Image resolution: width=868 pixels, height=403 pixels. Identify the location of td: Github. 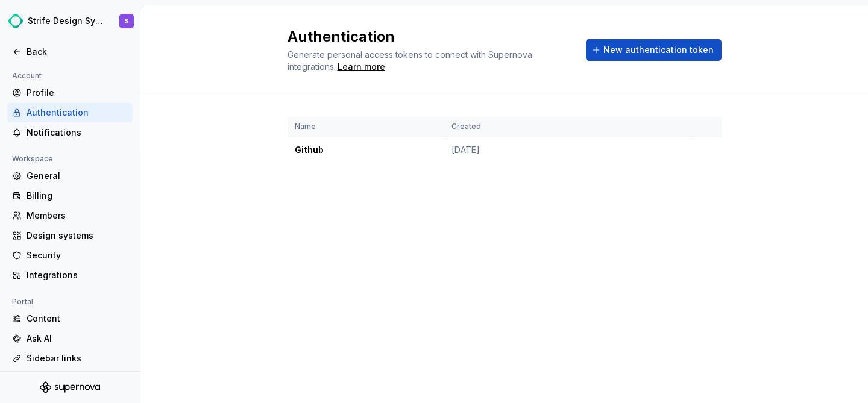
(366, 150).